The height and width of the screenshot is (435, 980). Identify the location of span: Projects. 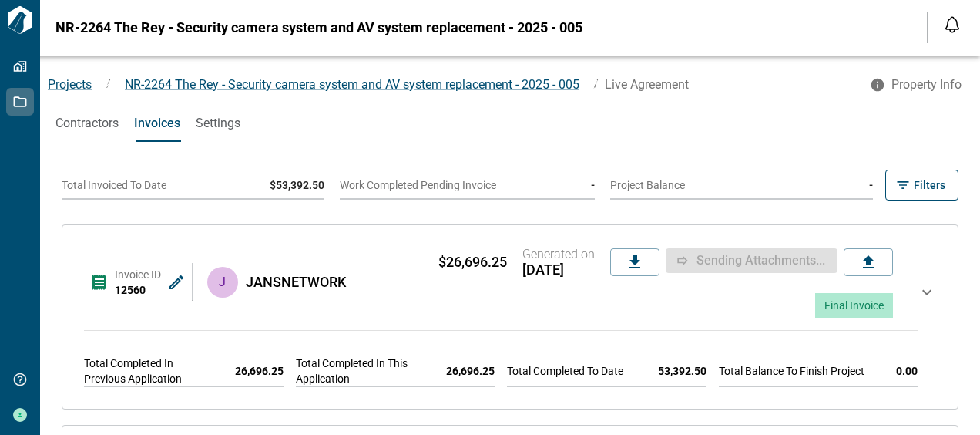
(69, 84).